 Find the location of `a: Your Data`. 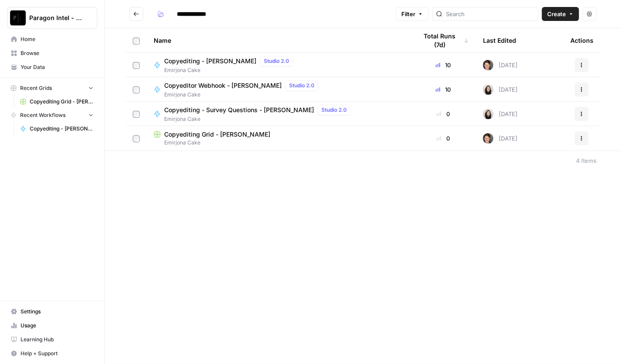

a: Your Data is located at coordinates (52, 67).